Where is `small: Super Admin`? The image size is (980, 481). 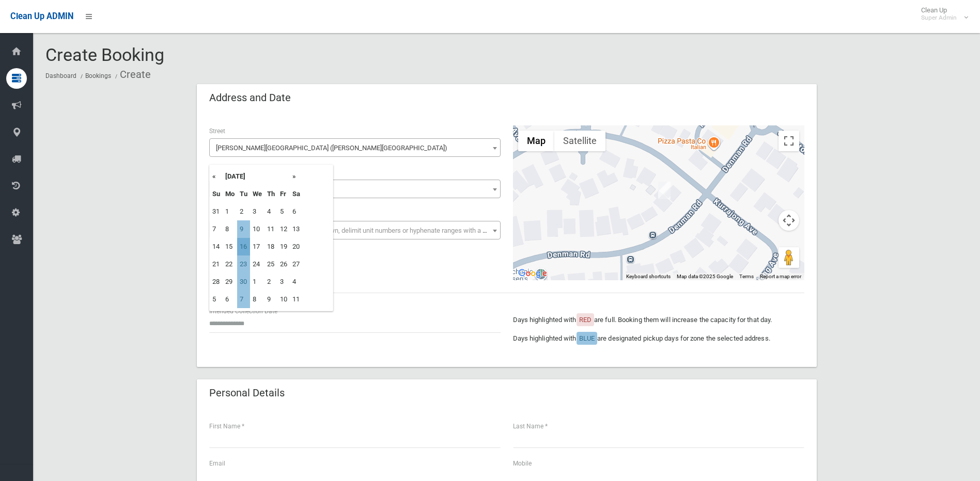 small: Super Admin is located at coordinates (938, 18).